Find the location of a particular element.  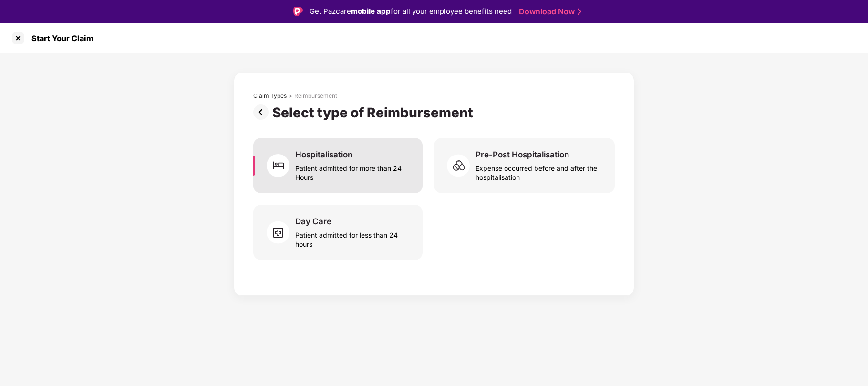

a: Download Now is located at coordinates (548, 11).